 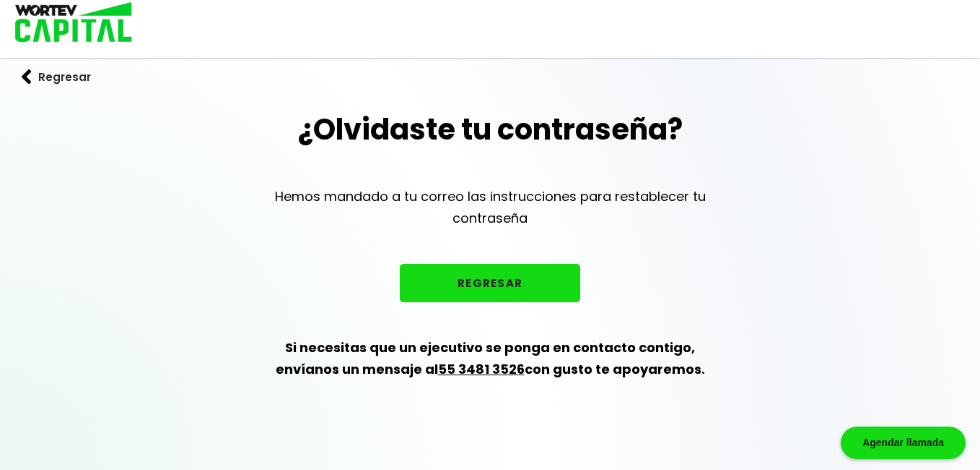 What do you see at coordinates (903, 442) in the screenshot?
I see `div: Agendar llamada` at bounding box center [903, 442].